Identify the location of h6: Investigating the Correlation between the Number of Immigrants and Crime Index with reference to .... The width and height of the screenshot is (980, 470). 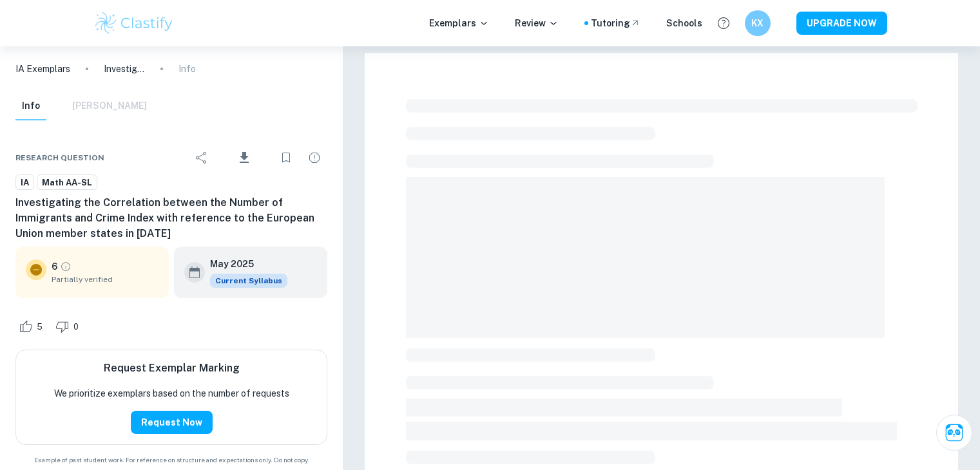
(171, 218).